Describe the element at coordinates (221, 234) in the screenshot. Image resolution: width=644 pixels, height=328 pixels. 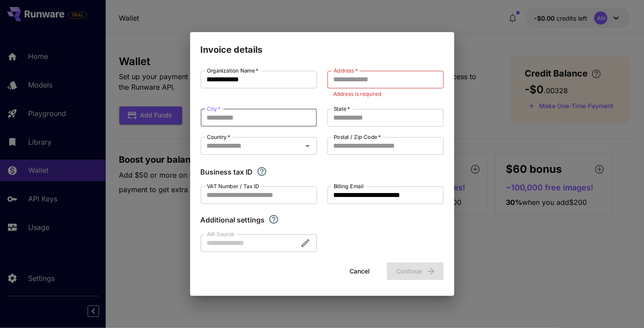
I see `label: AIR Source` at that location.